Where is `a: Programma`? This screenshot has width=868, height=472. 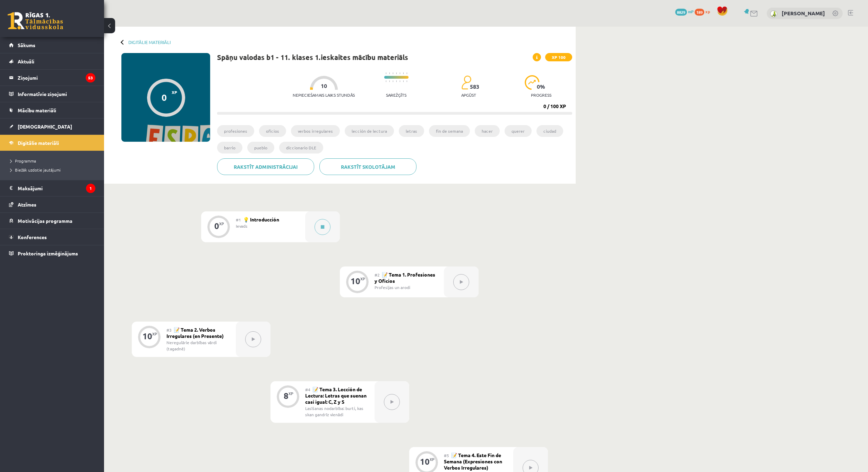
a: Programma is located at coordinates (53, 161).